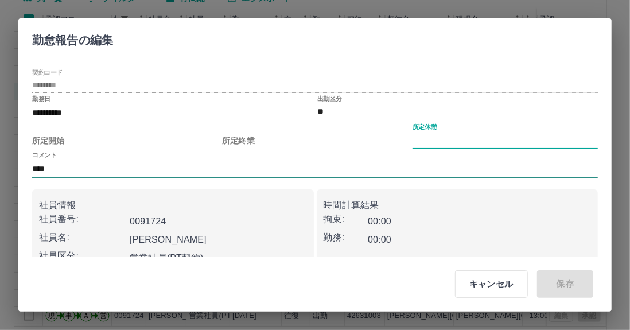  What do you see at coordinates (47, 72) in the screenshot?
I see `label: 契約コード` at bounding box center [47, 72].